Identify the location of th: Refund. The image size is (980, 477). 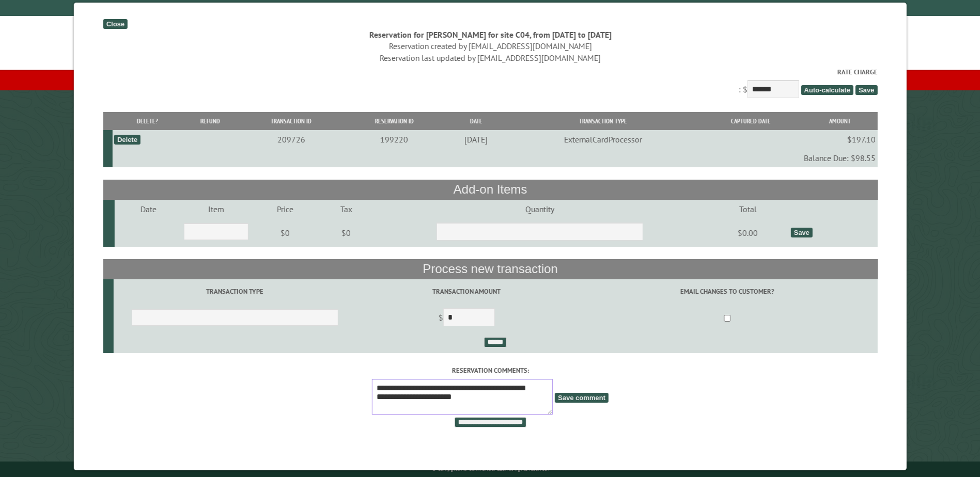
(211, 121).